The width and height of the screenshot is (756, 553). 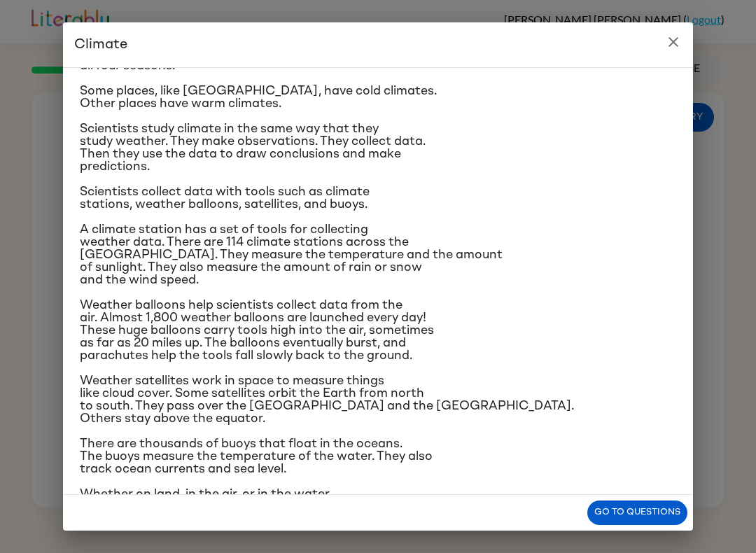 What do you see at coordinates (378, 45) in the screenshot?
I see `h2: Climate` at bounding box center [378, 45].